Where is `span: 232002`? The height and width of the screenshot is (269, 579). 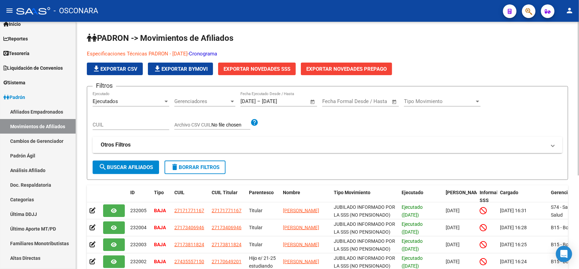 span: 232002 is located at coordinates (139, 261).